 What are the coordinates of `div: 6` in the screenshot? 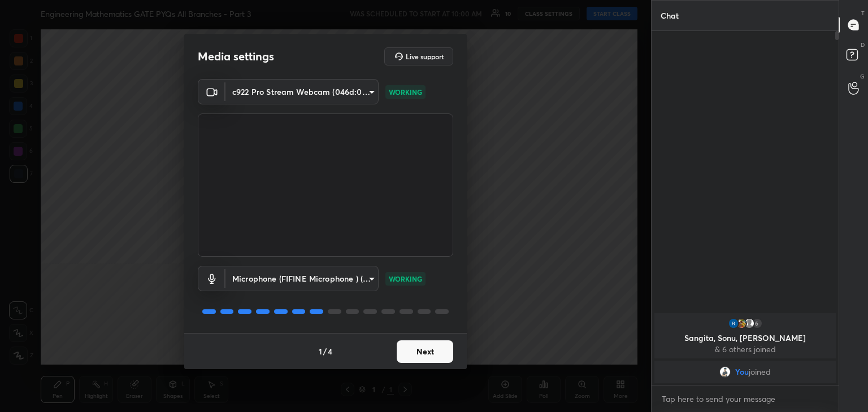 It's located at (757, 323).